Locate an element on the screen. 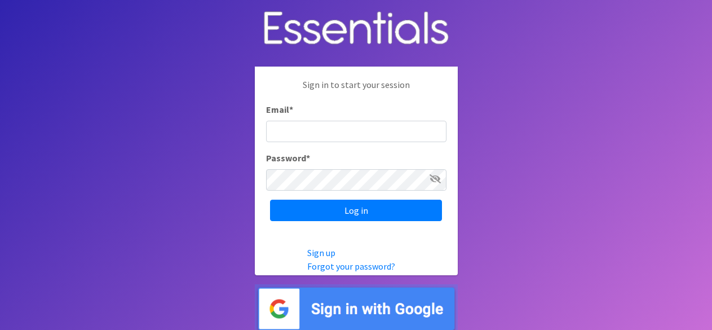 The width and height of the screenshot is (712, 330). a: Forgot your password? is located at coordinates (351, 266).